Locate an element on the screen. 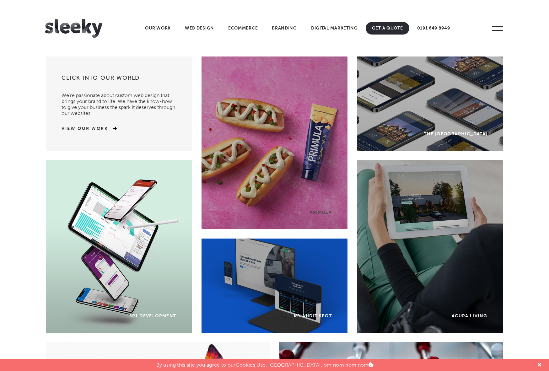  a: Our Work is located at coordinates (158, 28).